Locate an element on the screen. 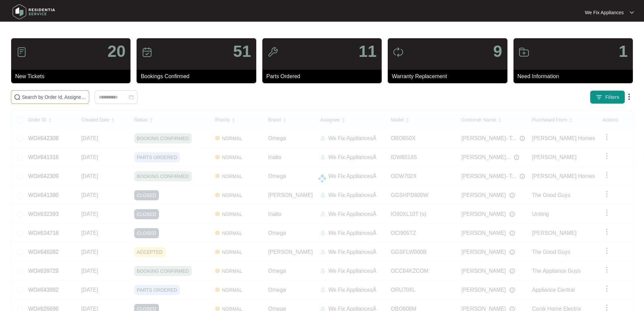  p: 9 is located at coordinates (498, 51).